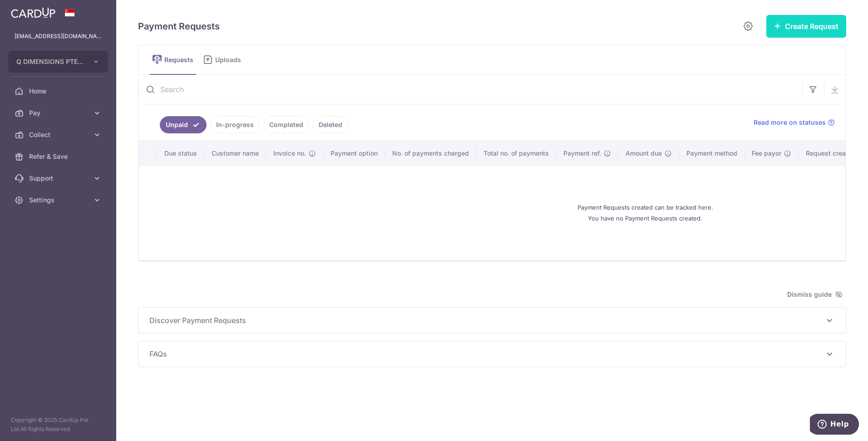 This screenshot has height=441, width=868. I want to click on th: Due status, so click(180, 154).